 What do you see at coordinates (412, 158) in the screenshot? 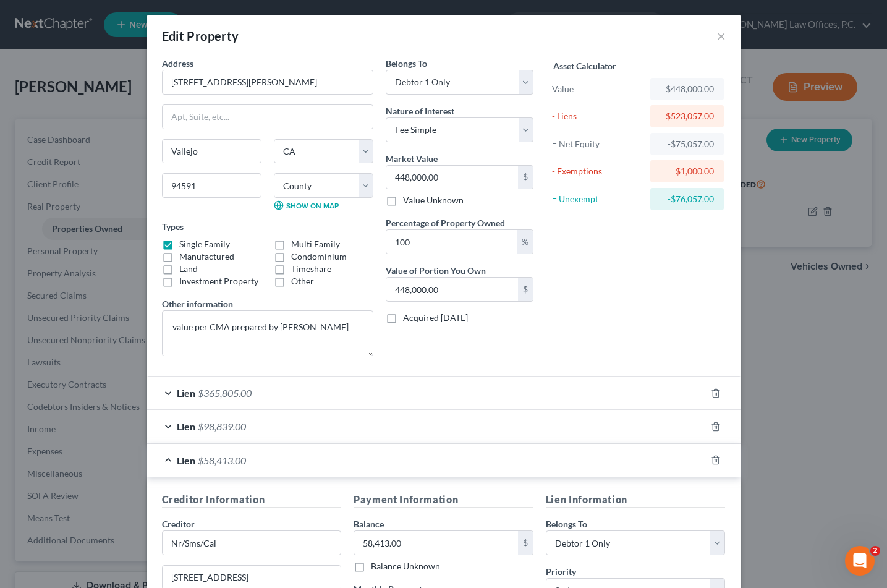
I see `label: Market Value` at bounding box center [412, 158].